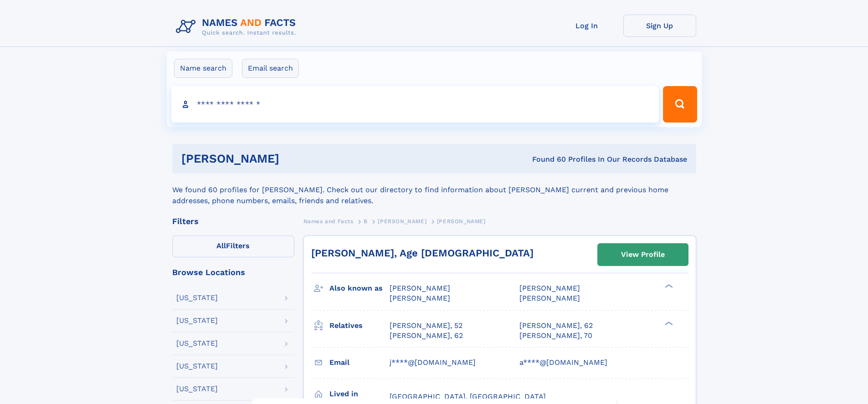  Describe the element at coordinates (587, 26) in the screenshot. I see `a: Log In` at that location.